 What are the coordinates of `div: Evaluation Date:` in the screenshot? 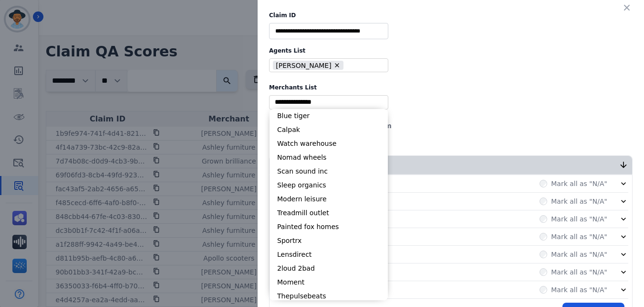 It's located at (451, 126).